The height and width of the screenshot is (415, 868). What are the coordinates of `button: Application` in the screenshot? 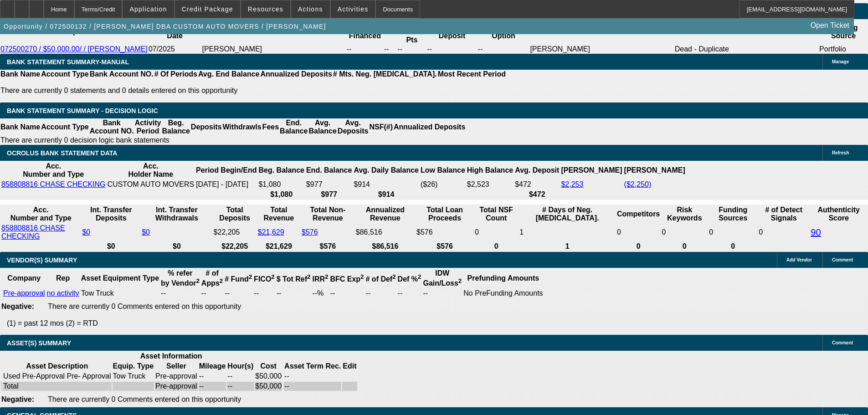 It's located at (148, 9).